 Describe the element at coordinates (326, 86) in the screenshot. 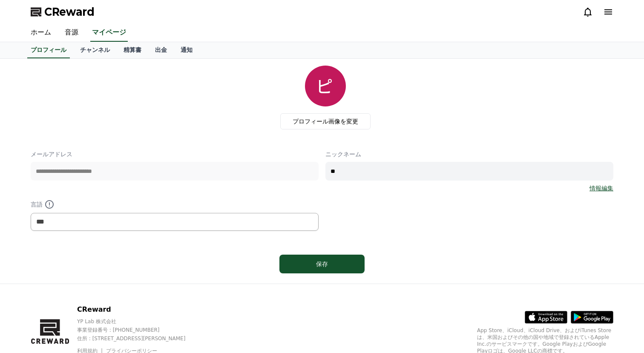

I see `img: profile_image` at that location.